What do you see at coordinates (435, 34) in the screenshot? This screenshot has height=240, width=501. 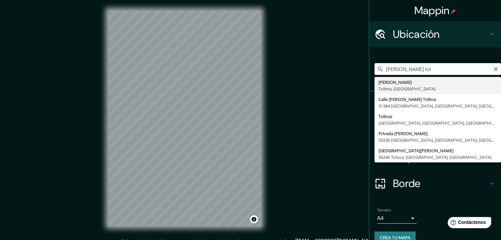 I see `div: Ubicación` at bounding box center [435, 34].